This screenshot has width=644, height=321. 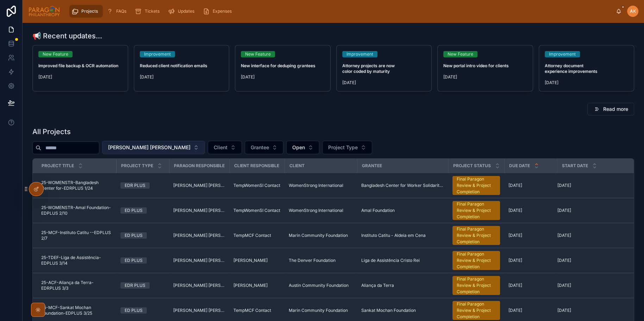 I want to click on a: Austin Community Foundation, so click(x=321, y=285).